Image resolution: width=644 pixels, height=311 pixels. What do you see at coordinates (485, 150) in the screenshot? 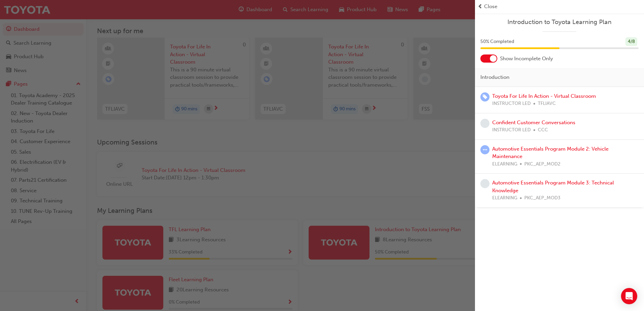
I see `span: learningRecordVerb_ATTEMPT-icon` at bounding box center [485, 150].